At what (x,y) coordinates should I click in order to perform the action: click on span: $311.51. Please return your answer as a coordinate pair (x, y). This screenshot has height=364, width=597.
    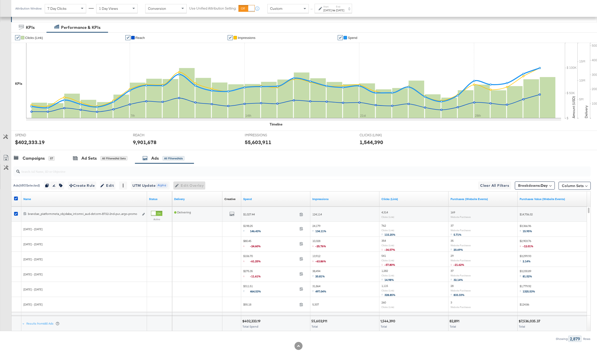
    Looking at the image, I should click on (270, 289).